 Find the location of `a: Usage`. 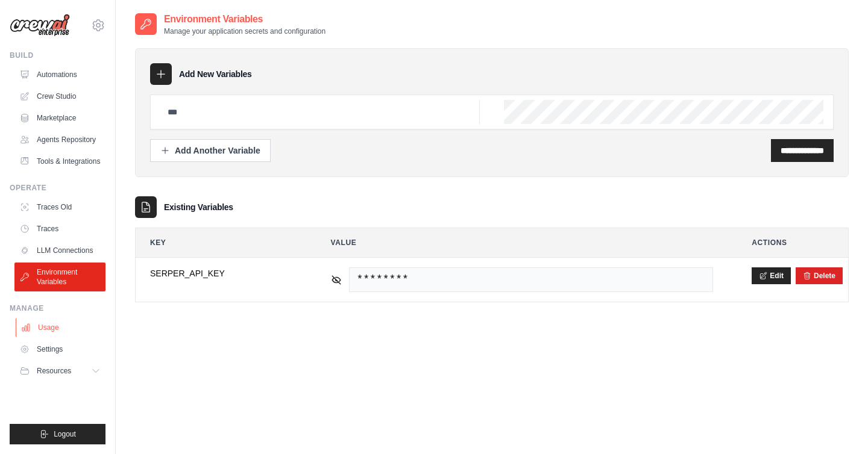

a: Usage is located at coordinates (61, 328).